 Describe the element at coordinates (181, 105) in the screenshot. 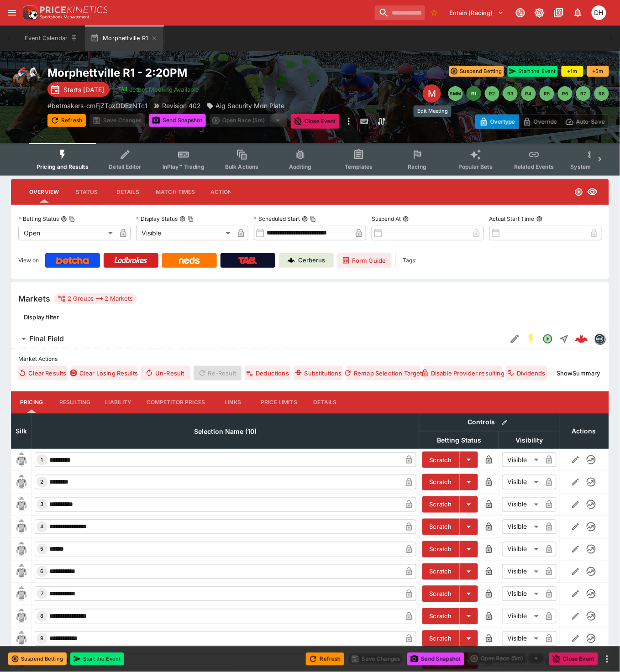

I see `p: Revision 402` at that location.